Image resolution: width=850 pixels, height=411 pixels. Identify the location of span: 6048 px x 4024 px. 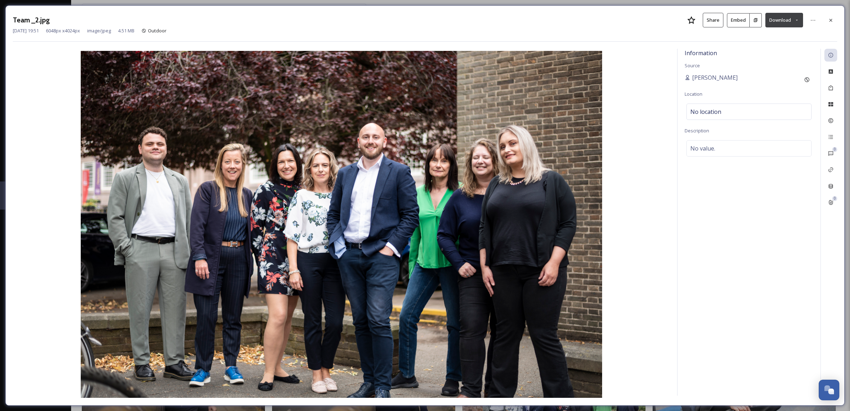
(63, 31).